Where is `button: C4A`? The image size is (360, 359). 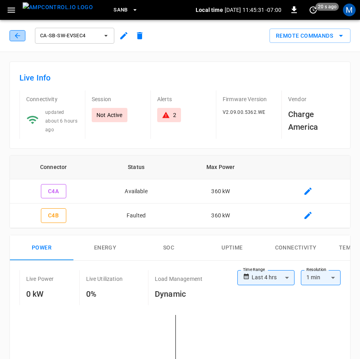
button: C4A is located at coordinates (54, 191).